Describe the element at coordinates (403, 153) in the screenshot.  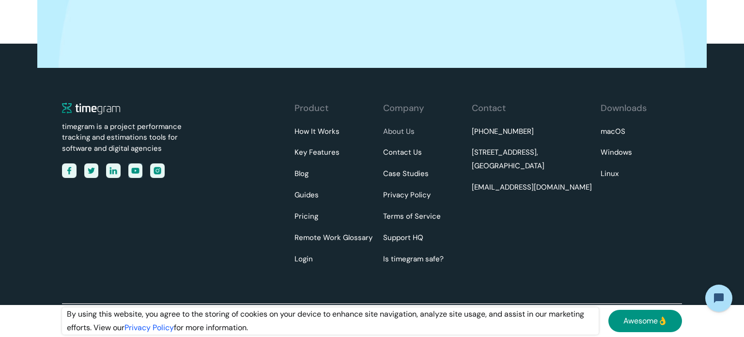
I see `a: Contact Us` at that location.